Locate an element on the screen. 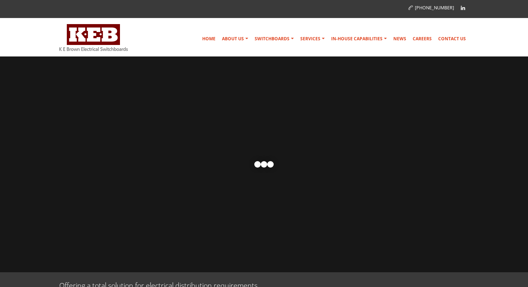 The width and height of the screenshot is (528, 287). a: In-house Capabilities is located at coordinates (359, 39).